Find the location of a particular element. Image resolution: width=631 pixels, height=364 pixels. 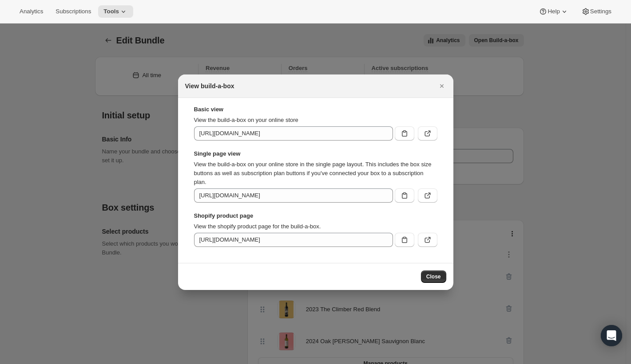

strong: Single page view is located at coordinates (316, 154).